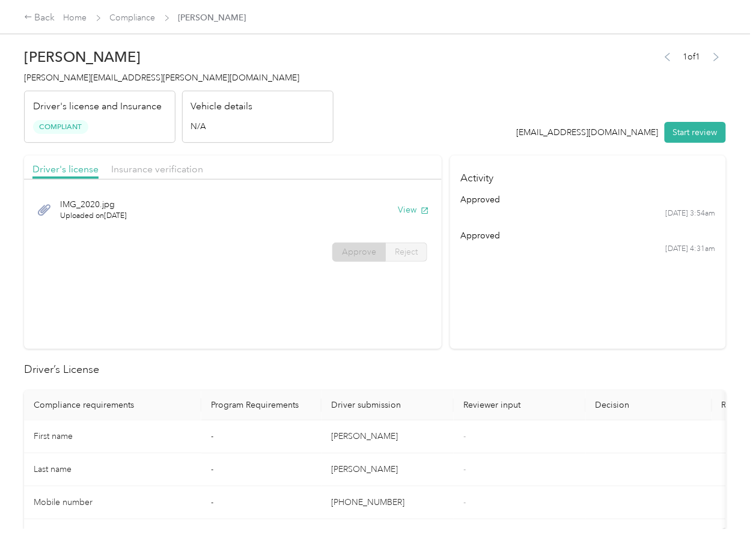 This screenshot has width=756, height=550. I want to click on div: Back, so click(40, 18).